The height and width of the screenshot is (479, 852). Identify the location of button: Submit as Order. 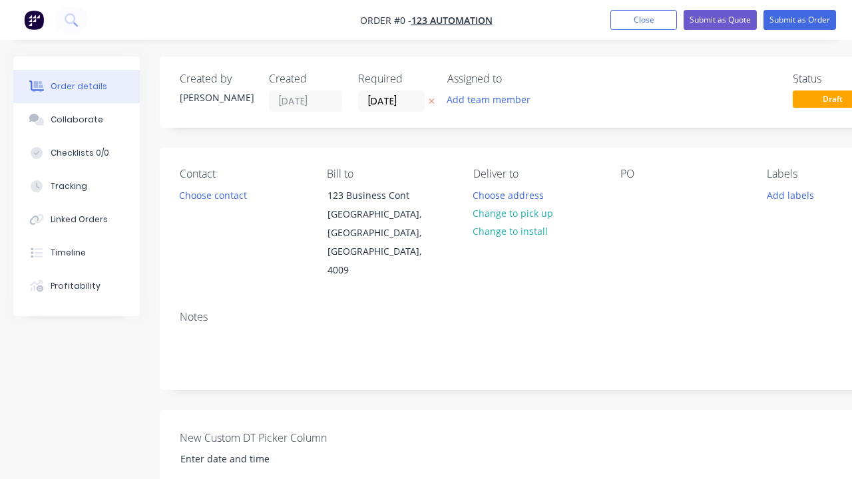
(799, 20).